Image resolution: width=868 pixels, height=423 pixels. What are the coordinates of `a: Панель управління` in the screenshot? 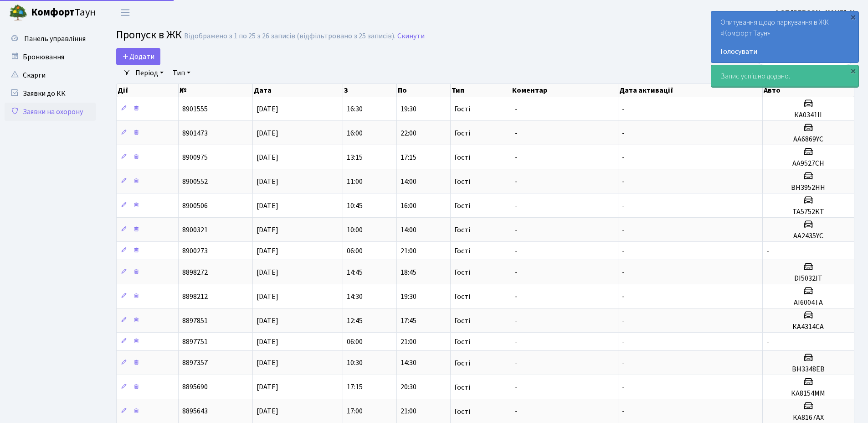 It's located at (50, 38).